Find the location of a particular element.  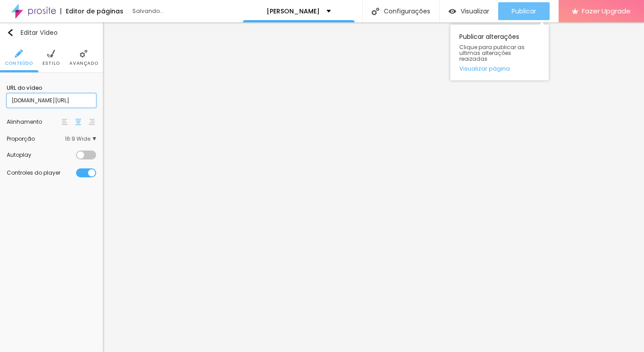

img: view-1.svg is located at coordinates (452, 11).